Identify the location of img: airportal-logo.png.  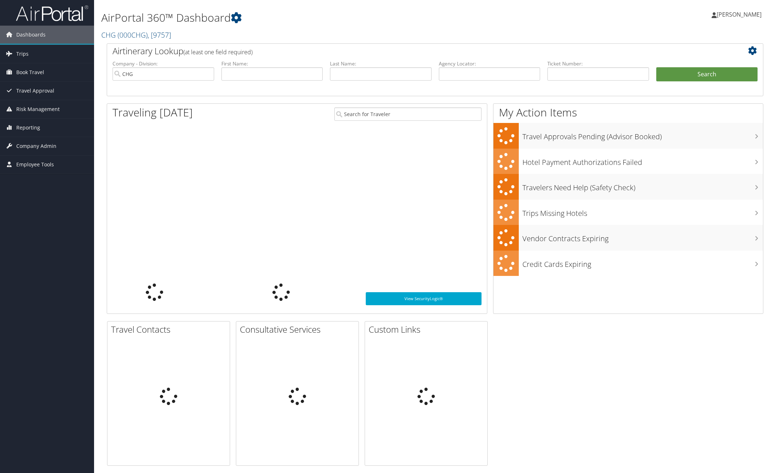
(52, 13).